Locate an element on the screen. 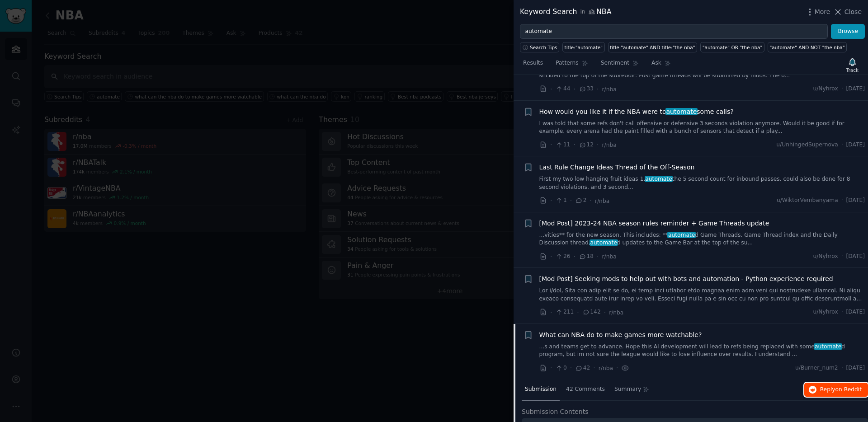 This screenshot has width=868, height=422. a: Ask is located at coordinates (661, 65).